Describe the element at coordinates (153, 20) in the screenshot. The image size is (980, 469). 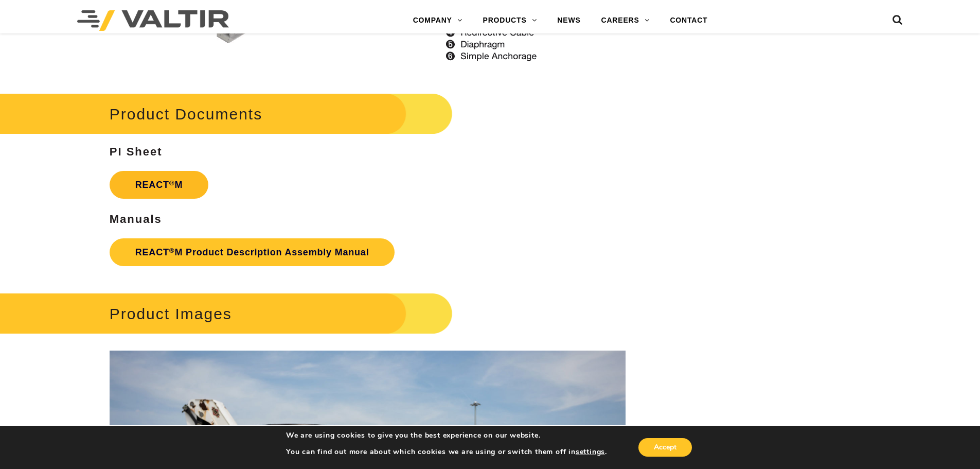
I see `img: Valtir` at that location.